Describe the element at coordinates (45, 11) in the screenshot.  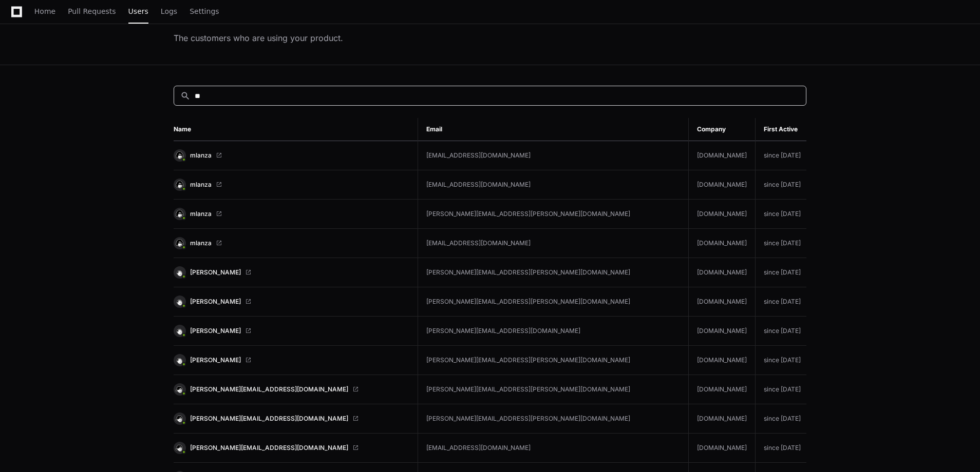
I see `span: Home` at that location.